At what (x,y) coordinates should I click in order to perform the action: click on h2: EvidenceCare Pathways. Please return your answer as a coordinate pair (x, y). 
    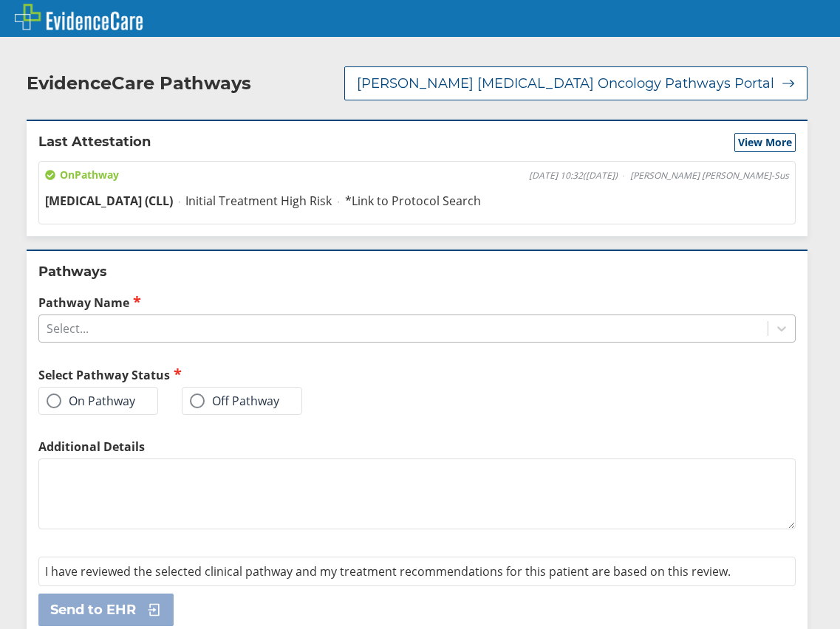
    Looking at the image, I should click on (139, 84).